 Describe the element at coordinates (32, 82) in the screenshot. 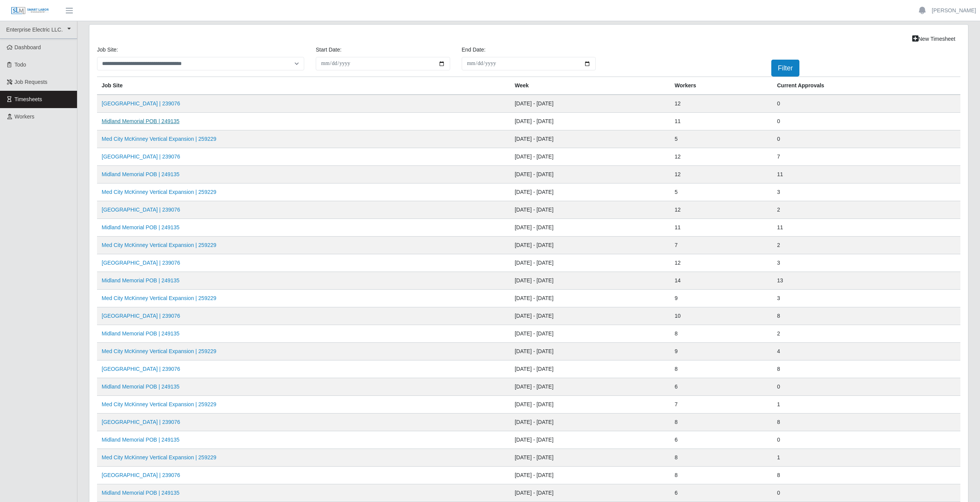

I see `span: Job Requests` at that location.